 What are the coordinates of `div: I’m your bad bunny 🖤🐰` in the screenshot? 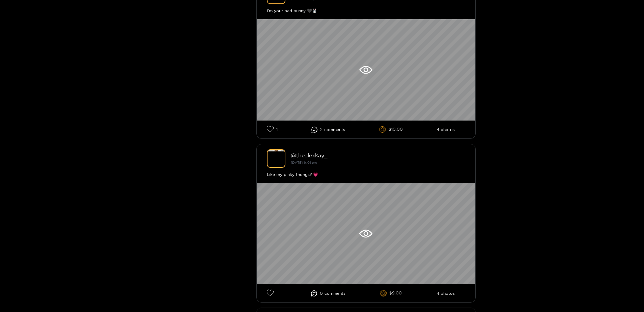 It's located at (366, 11).